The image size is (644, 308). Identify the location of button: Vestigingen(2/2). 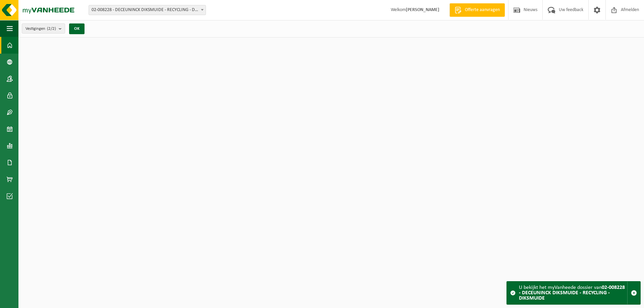
(43, 28).